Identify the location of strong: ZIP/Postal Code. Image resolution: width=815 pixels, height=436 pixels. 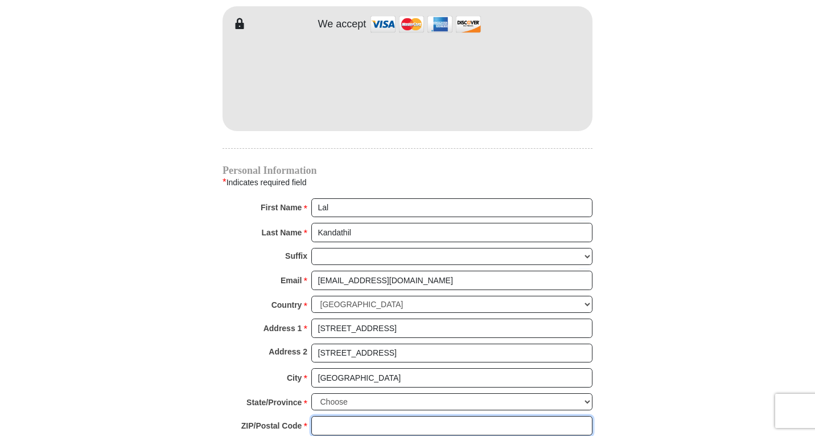
(272, 425).